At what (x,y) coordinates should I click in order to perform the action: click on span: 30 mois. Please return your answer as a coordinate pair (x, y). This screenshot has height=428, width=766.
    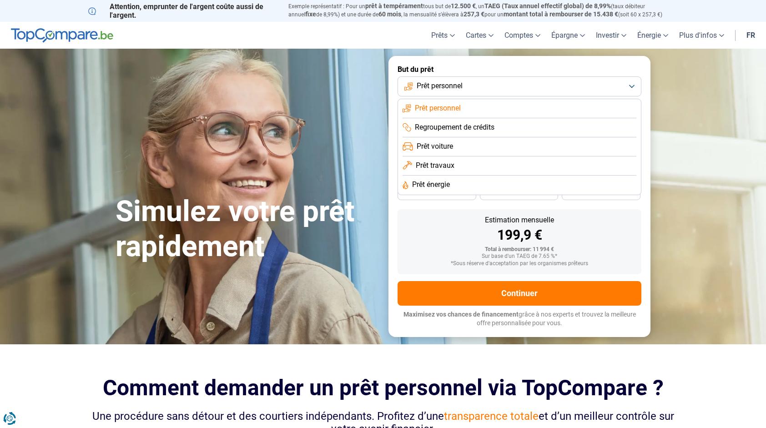
    Looking at the image, I should click on (519, 193).